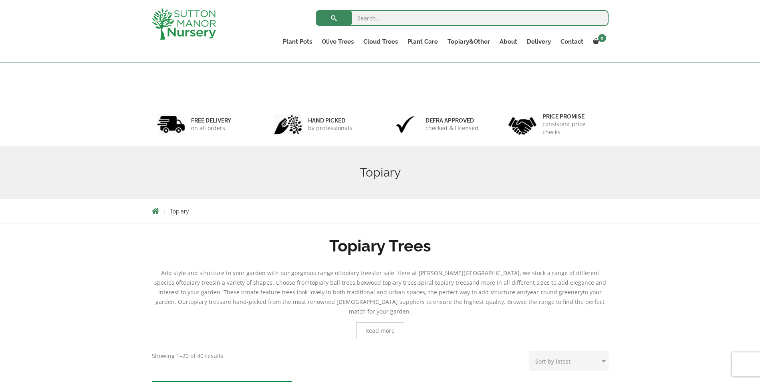 The height and width of the screenshot is (382, 760). Describe the element at coordinates (452, 128) in the screenshot. I see `p: checked & Licensed` at that location.